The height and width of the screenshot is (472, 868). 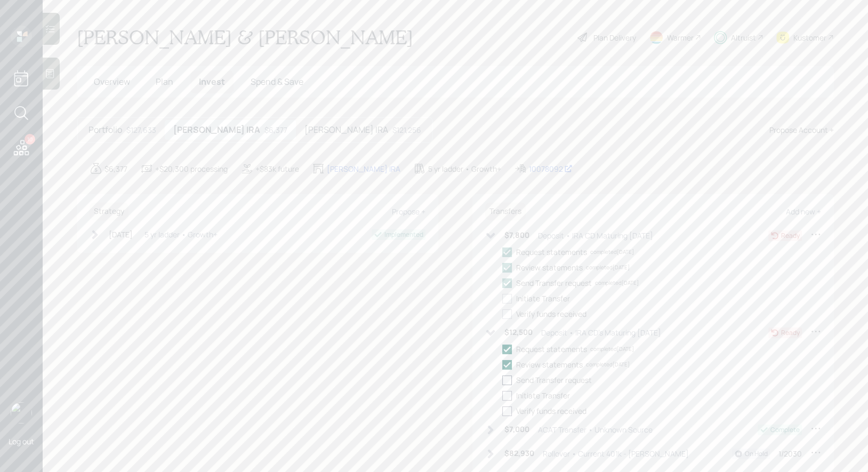 What do you see at coordinates (517, 235) in the screenshot?
I see `h6: $7,800` at bounding box center [517, 235].